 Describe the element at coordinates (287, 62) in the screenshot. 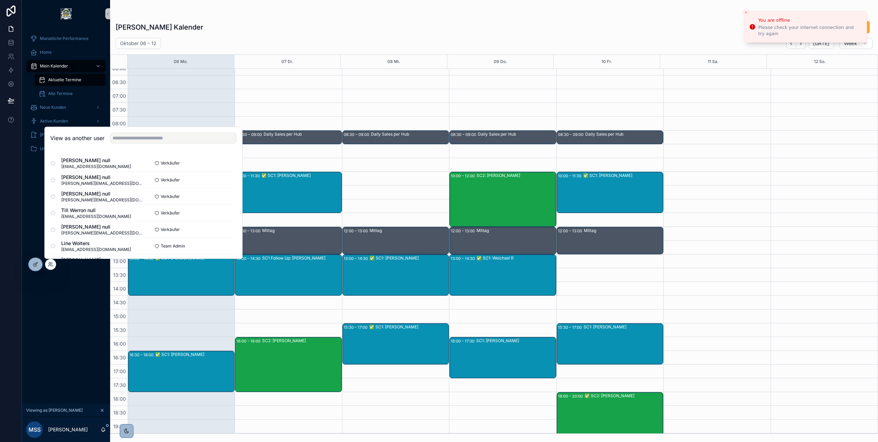

I see `button: 07 Di.` at that location.